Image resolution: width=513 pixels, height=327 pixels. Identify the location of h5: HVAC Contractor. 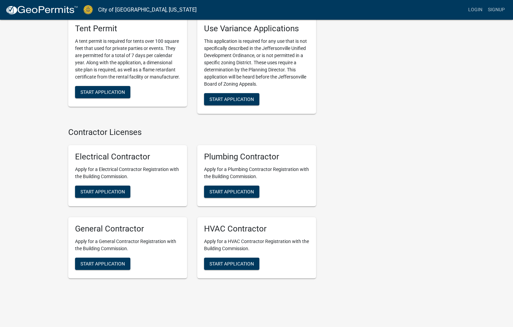
(257, 229).